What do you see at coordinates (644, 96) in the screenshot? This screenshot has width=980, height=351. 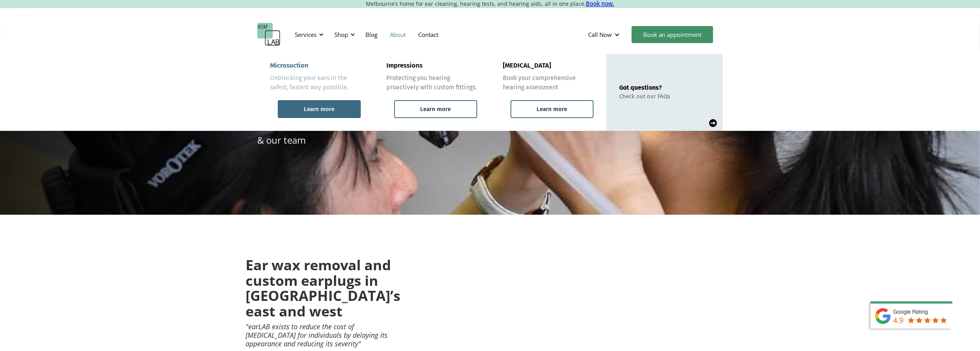 I see `div: Check out our FAQs` at bounding box center [644, 96].